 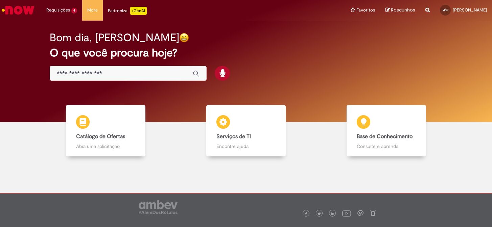 I want to click on img: logo_footer_facebook.png, so click(x=306, y=214).